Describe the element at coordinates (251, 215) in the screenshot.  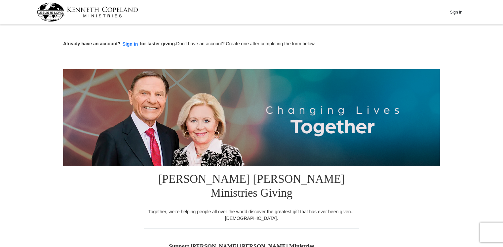
I see `div: Together, we're helping people all over the world discover the greatest gift that has ever been g...` at that location.